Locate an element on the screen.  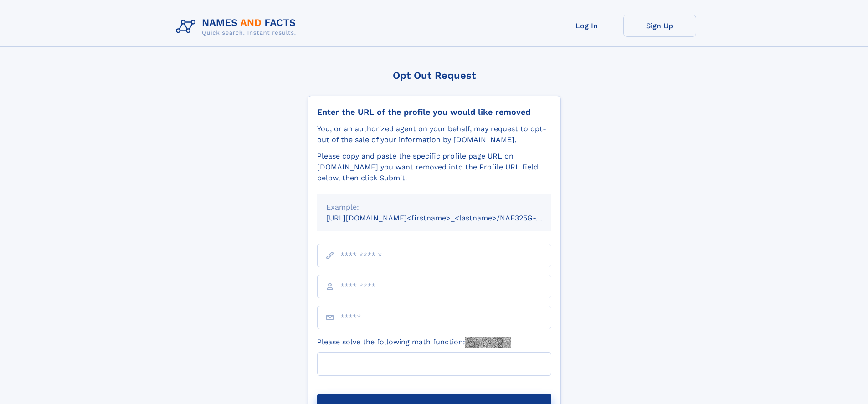
div: Opt Out Request is located at coordinates (434, 75).